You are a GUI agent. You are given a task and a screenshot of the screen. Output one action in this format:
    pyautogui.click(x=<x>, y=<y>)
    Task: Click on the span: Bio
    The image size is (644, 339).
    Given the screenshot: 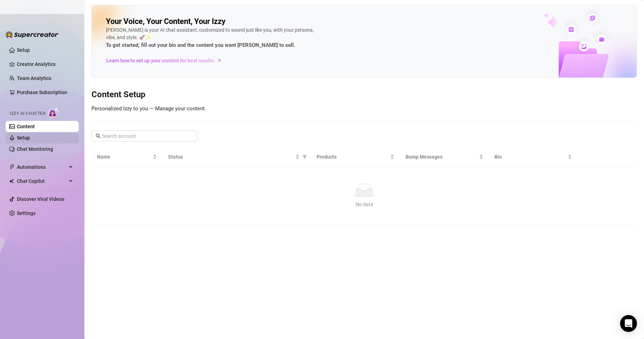 What is the action you would take?
    pyautogui.click(x=531, y=157)
    